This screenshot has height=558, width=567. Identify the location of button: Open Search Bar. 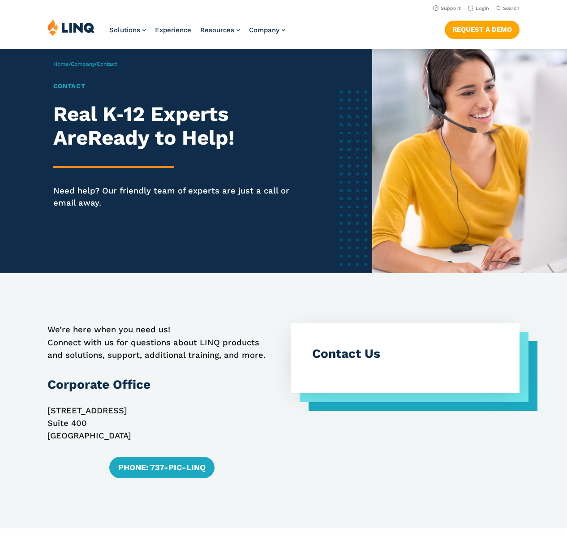
(508, 8).